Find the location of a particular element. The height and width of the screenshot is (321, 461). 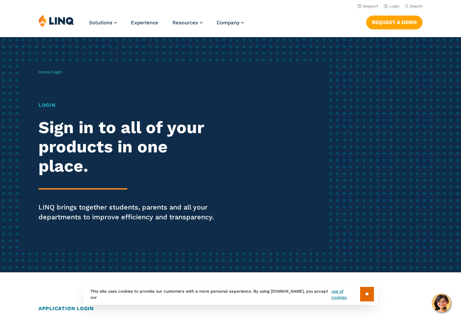

a: use of cookies. is located at coordinates (346, 294).